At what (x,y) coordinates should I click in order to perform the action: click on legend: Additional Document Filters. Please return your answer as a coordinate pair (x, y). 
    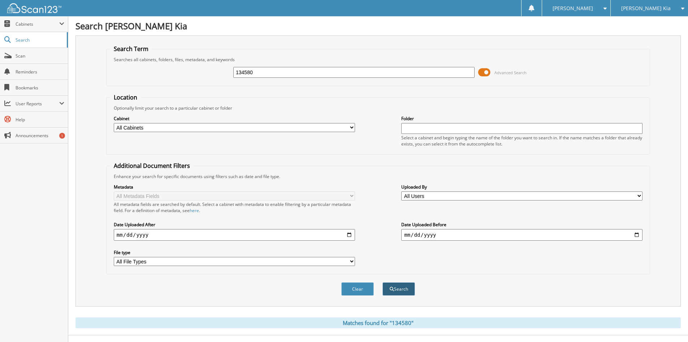
    Looking at the image, I should click on (152, 166).